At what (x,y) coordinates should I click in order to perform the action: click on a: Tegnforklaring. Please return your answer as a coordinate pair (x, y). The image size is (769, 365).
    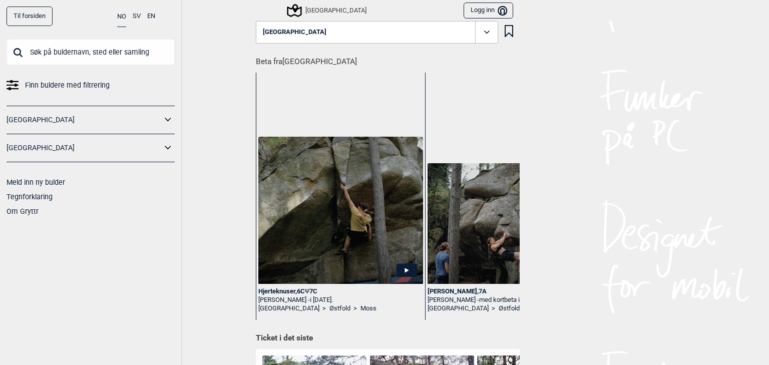
    Looking at the image, I should click on (30, 197).